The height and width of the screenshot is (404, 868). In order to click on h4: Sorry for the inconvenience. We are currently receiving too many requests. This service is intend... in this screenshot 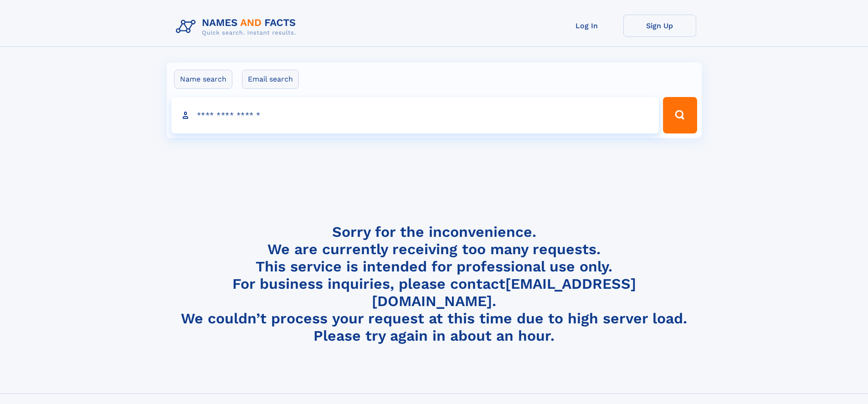, I will do `click(434, 284)`.